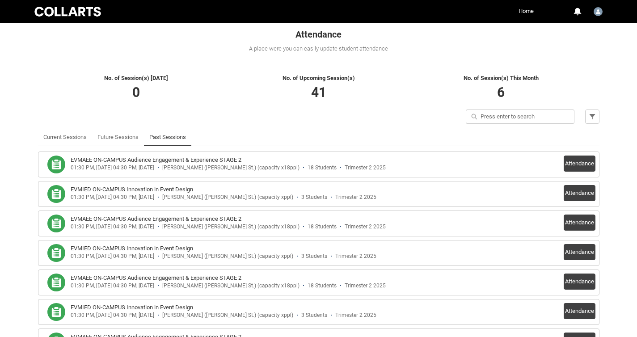  I want to click on span: No. of Upcoming Session(s), so click(319, 78).